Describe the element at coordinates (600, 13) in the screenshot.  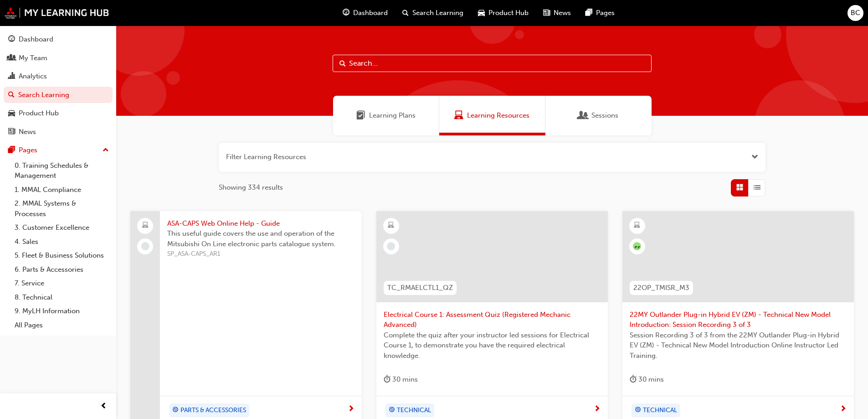
I see `a: pages-iconPages` at that location.